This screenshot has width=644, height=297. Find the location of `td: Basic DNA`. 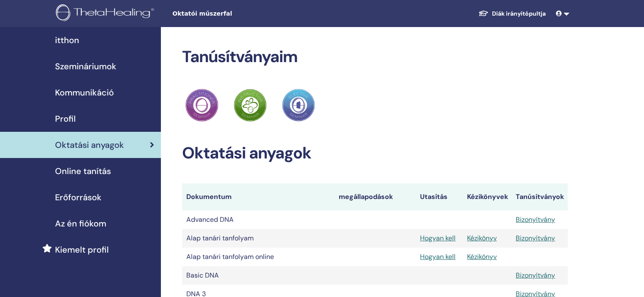

td: Basic DNA is located at coordinates (258, 276).